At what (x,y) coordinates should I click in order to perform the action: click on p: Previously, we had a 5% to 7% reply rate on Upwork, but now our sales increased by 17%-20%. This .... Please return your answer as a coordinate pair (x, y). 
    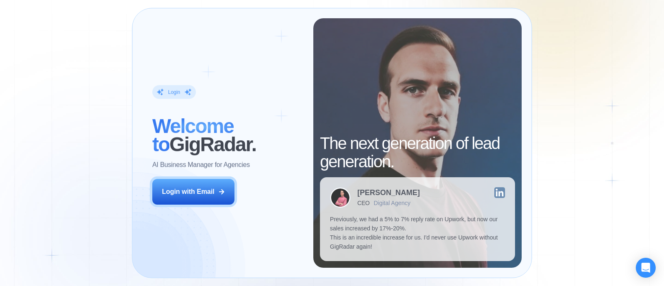
    Looking at the image, I should click on (417, 233).